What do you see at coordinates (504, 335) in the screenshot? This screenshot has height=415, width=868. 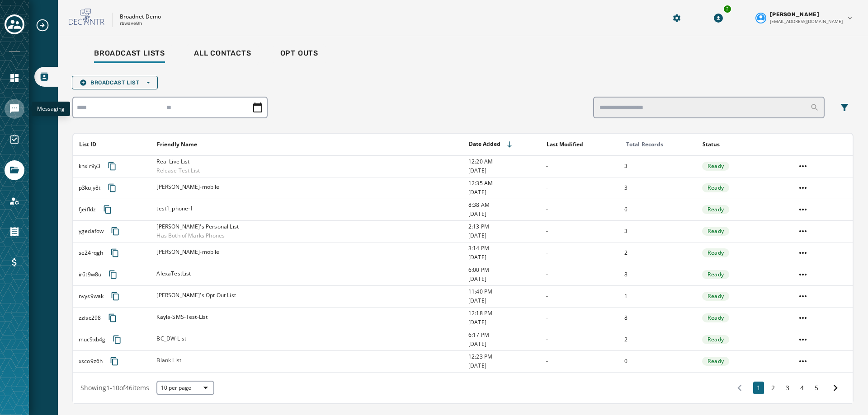 I see `span: 6:17 PM` at bounding box center [504, 335].